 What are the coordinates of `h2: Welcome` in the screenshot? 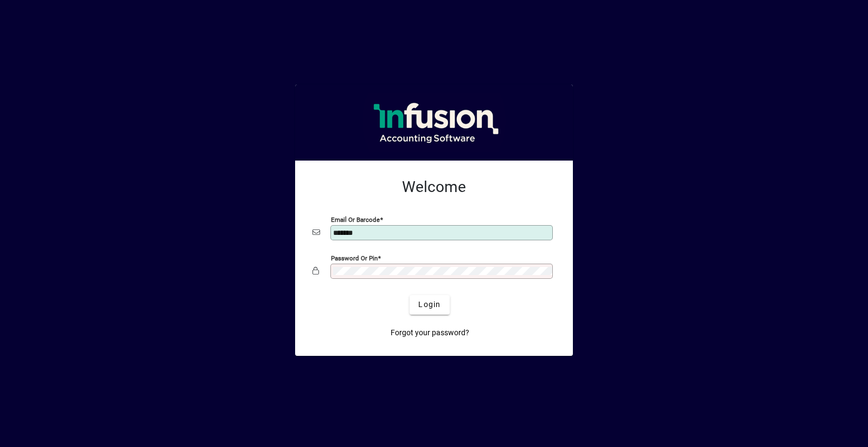 It's located at (434, 187).